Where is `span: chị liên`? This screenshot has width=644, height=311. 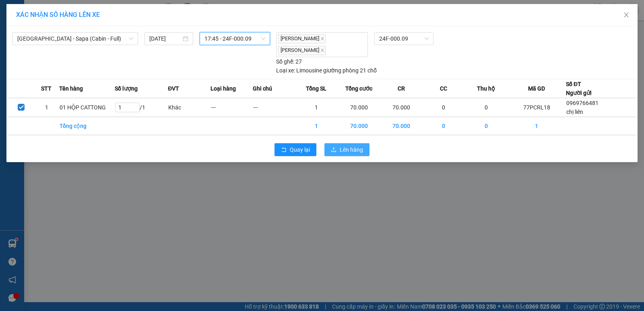
span: chị liên is located at coordinates (575, 112).